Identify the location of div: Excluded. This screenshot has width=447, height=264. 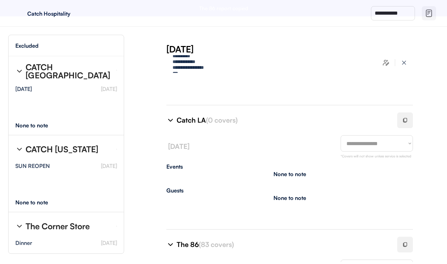
(27, 46).